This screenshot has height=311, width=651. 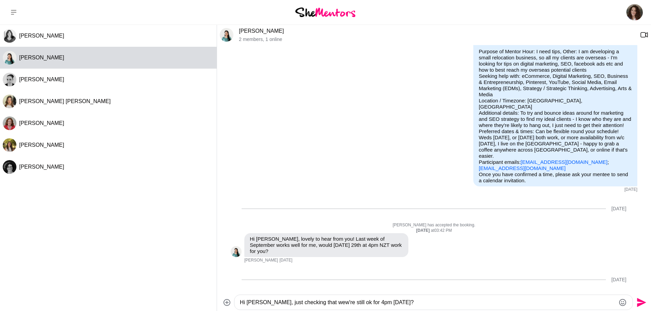 I want to click on button: Emoji picker, so click(x=623, y=303).